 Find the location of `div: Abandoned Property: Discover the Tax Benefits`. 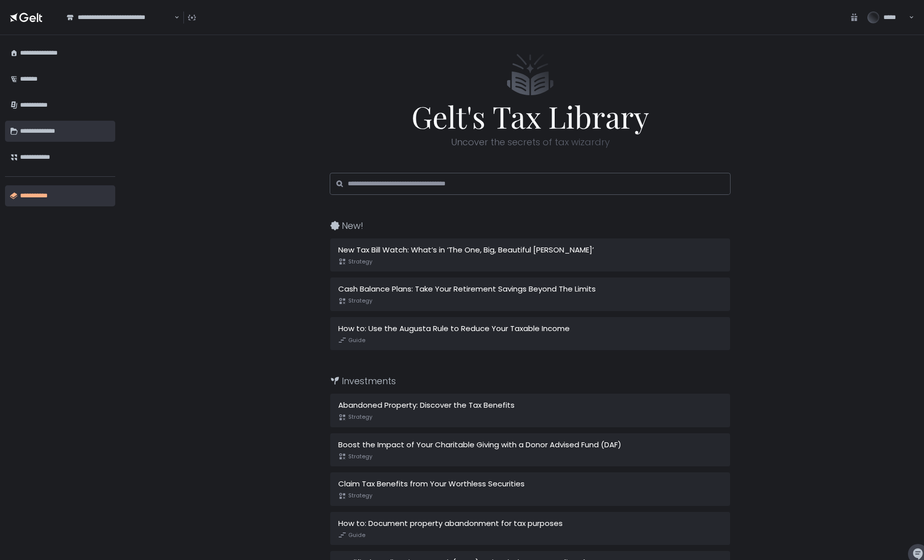

div: Abandoned Property: Discover the Tax Benefits is located at coordinates (530, 405).